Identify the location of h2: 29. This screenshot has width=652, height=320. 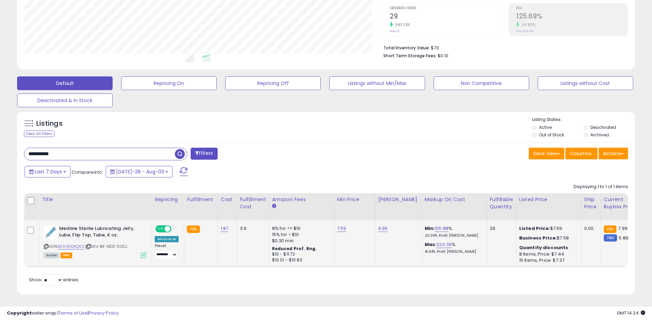
(446, 17).